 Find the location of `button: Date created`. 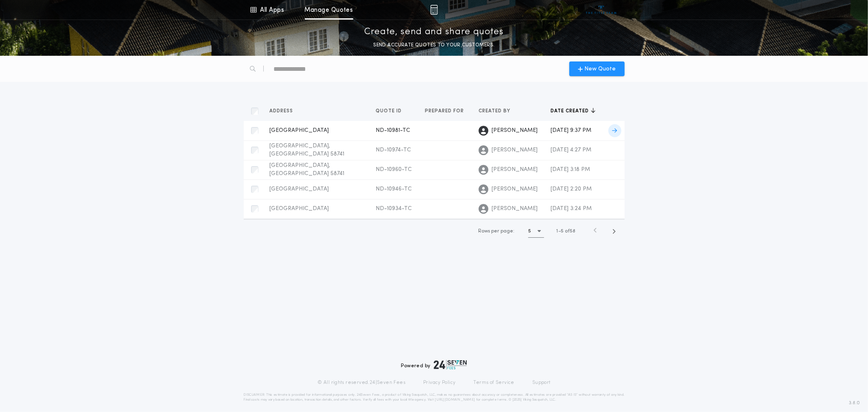

button: Date created is located at coordinates (573, 111).